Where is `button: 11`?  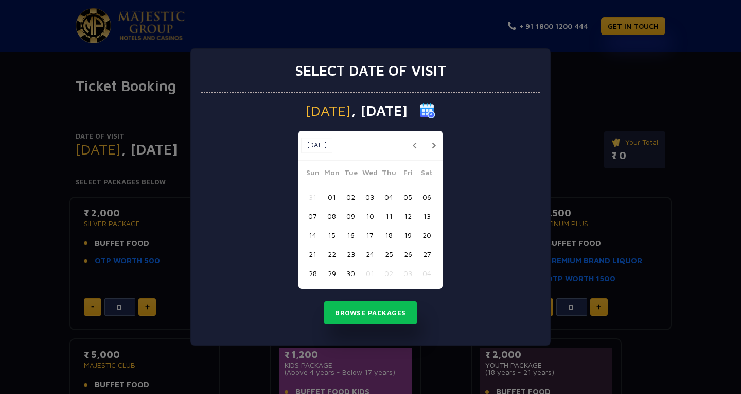 button: 11 is located at coordinates (389, 216).